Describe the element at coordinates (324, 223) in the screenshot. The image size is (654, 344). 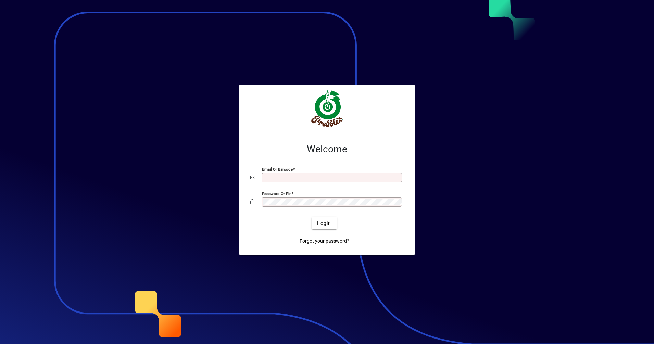
I see `span: Login` at that location.